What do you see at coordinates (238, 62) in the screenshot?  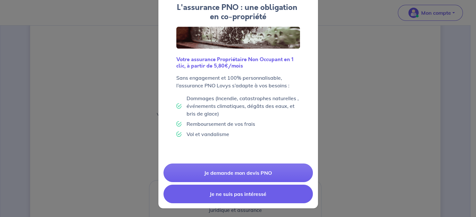 I see `h6: Votre assurance Propriétaire Non Occupant en 1 clic, à partir de 5,80€/mois` at bounding box center [238, 62].